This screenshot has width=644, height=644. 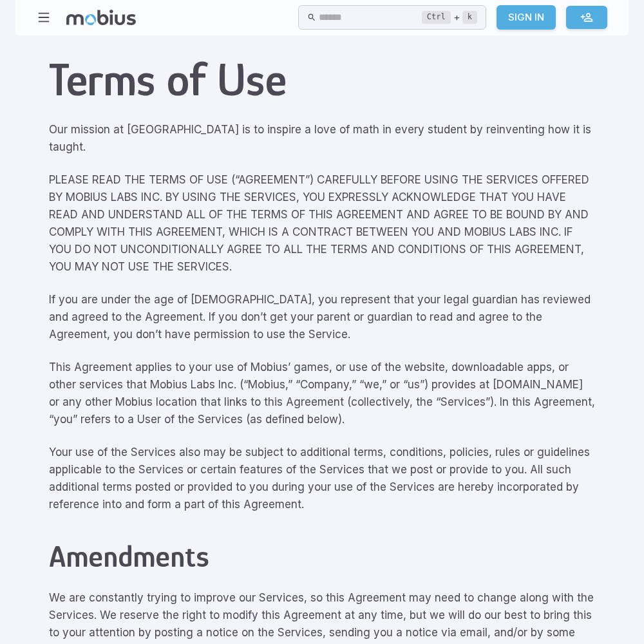 I want to click on p: PLEASE READ THE TERMS OF USE (“AGREEMENT”) CAREFULLY BEFORE USING THE SERVICES OFFERED BY MOBIUS ..., so click(x=322, y=223).